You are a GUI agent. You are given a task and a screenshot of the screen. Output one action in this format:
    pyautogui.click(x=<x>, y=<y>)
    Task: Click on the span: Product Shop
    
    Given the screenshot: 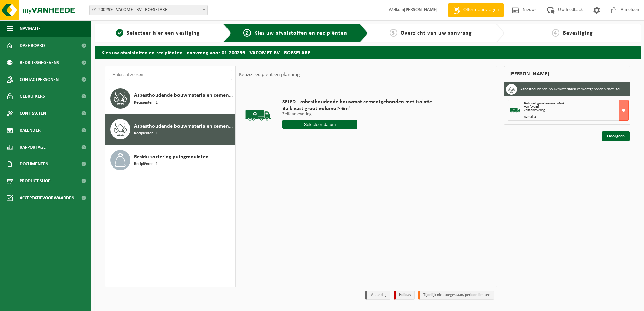 What is the action you would take?
    pyautogui.click(x=35, y=181)
    